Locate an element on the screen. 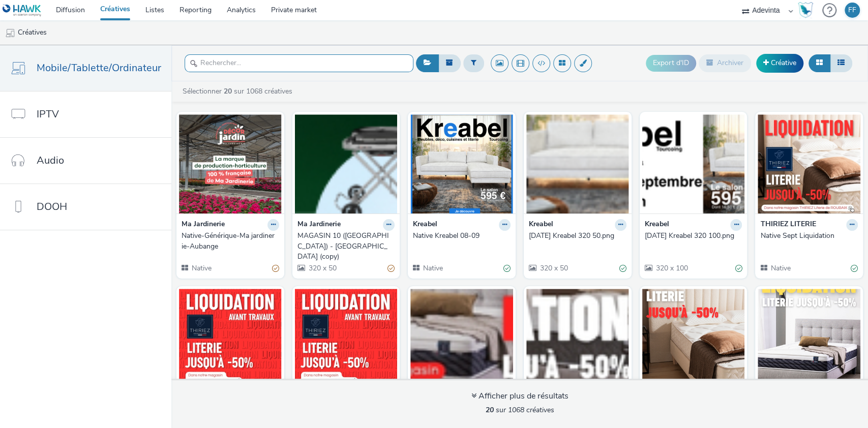 This screenshot has width=868, height=428. button: Liste is located at coordinates (842, 63).